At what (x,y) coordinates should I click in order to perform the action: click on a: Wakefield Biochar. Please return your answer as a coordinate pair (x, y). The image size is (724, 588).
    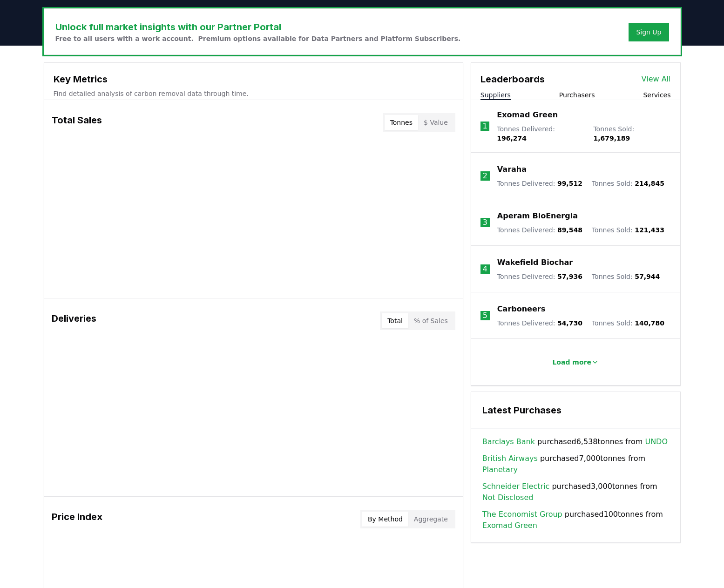
    Looking at the image, I should click on (535, 262).